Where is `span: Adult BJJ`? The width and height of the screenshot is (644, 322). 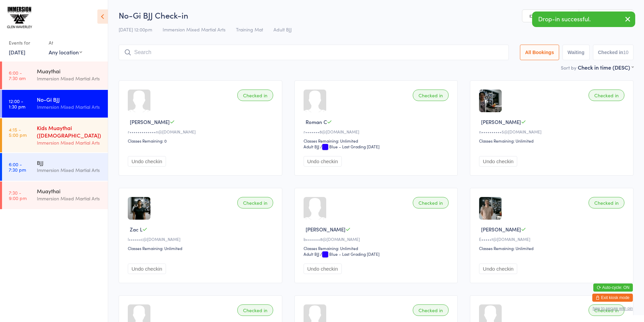 span: Adult BJJ is located at coordinates (282, 29).